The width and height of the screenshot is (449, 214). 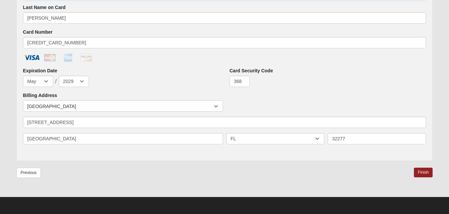 I want to click on input: Zip, so click(x=376, y=139).